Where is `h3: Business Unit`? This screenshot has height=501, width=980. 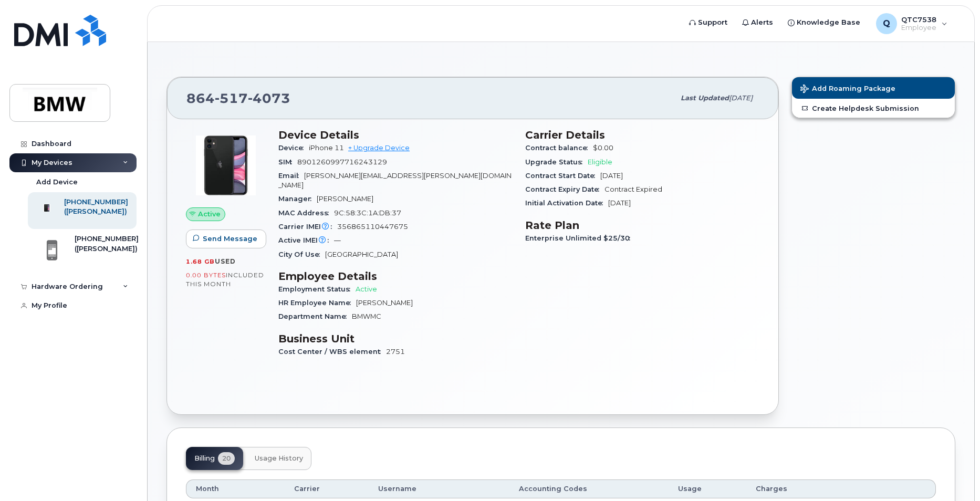 h3: Business Unit is located at coordinates (395, 339).